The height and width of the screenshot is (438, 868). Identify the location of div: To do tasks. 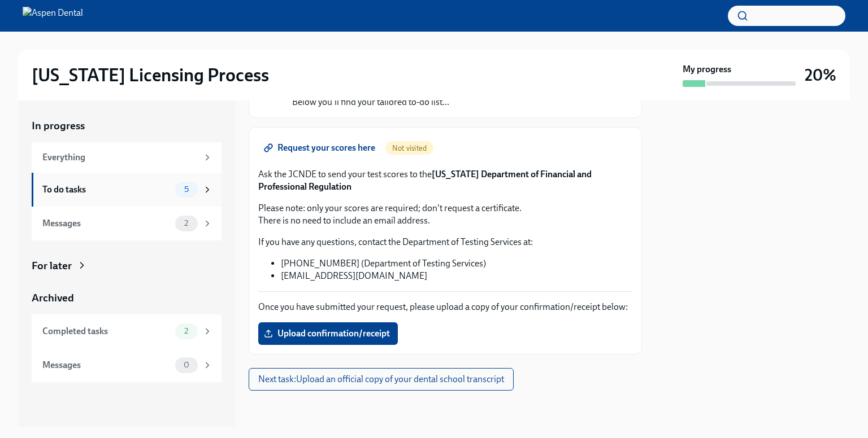
(106, 189).